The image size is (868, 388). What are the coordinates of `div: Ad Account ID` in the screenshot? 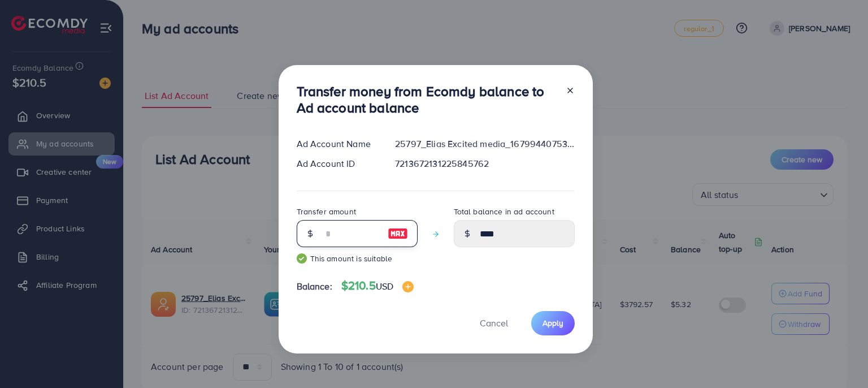 It's located at (337, 163).